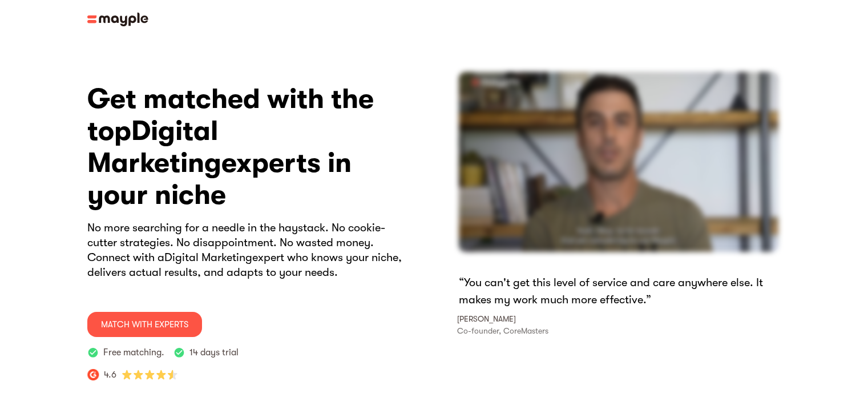 This screenshot has width=868, height=397. Describe the element at coordinates (503, 330) in the screenshot. I see `p: Co-founder, CoreMasters` at that location.